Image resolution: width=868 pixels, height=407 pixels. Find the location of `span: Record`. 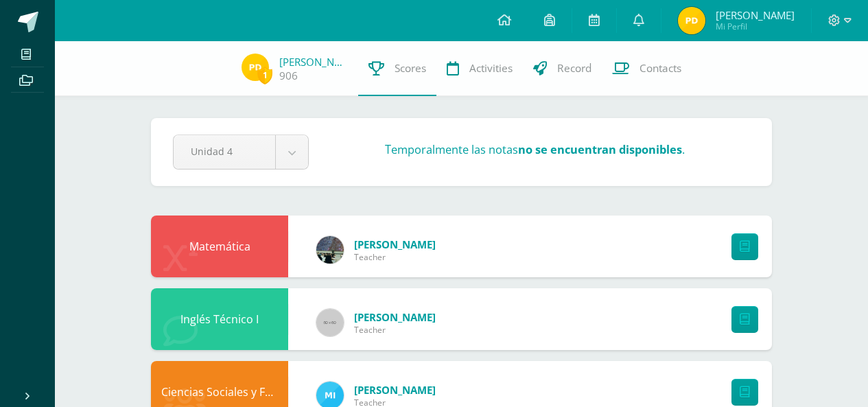

span: Record is located at coordinates (574, 68).